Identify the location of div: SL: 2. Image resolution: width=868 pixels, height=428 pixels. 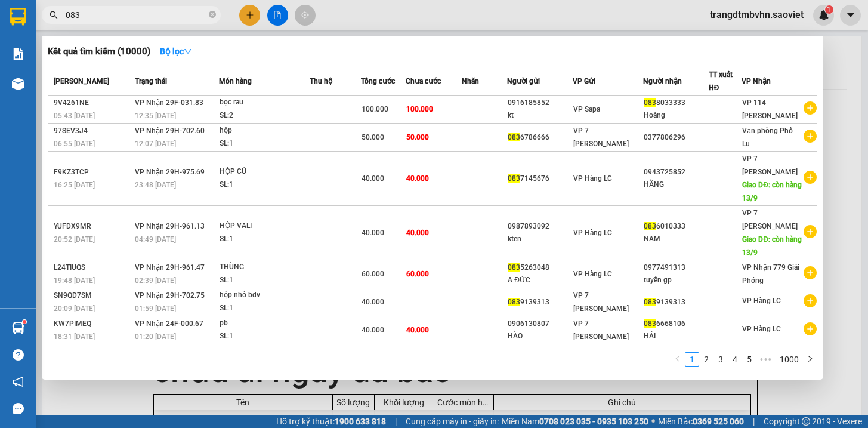
(264, 116).